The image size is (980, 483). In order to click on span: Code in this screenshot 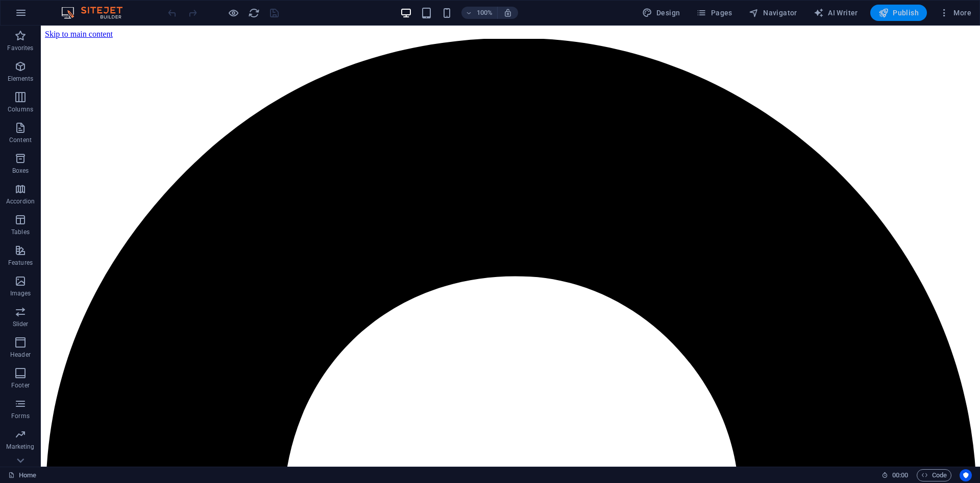, I will do `click(934, 475)`.